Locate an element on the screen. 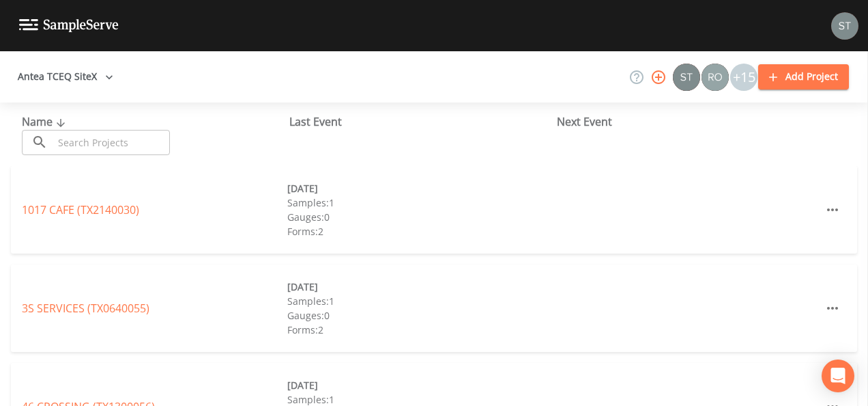 The width and height of the screenshot is (868, 406). span: Name is located at coordinates (45, 122).